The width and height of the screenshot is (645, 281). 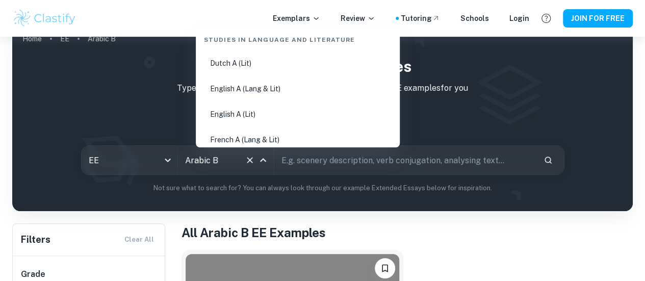 What do you see at coordinates (36, 239) in the screenshot?
I see `h6: Filters` at bounding box center [36, 239].